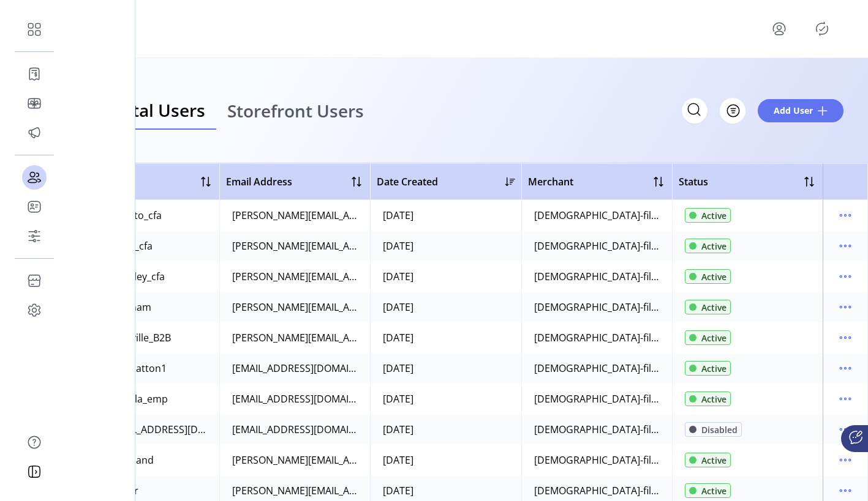 Image resolution: width=868 pixels, height=501 pixels. I want to click on div: mblakley_cfa, so click(136, 277).